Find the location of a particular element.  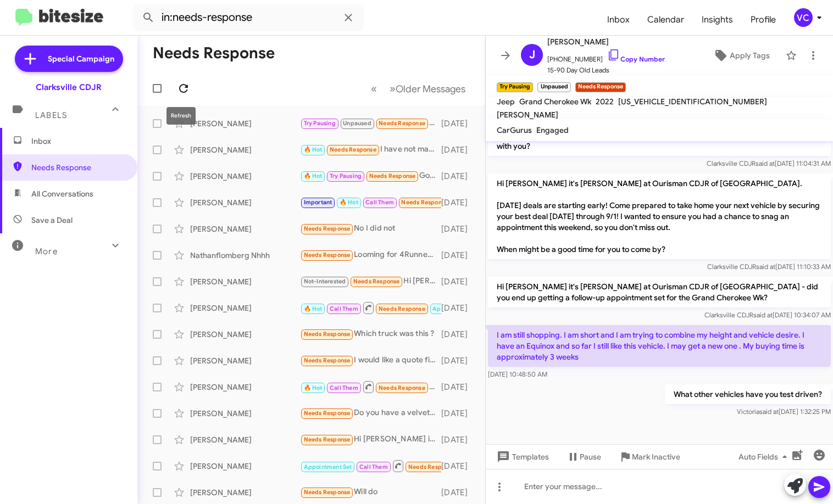

div: I would like a quote first is located at coordinates (370, 361).